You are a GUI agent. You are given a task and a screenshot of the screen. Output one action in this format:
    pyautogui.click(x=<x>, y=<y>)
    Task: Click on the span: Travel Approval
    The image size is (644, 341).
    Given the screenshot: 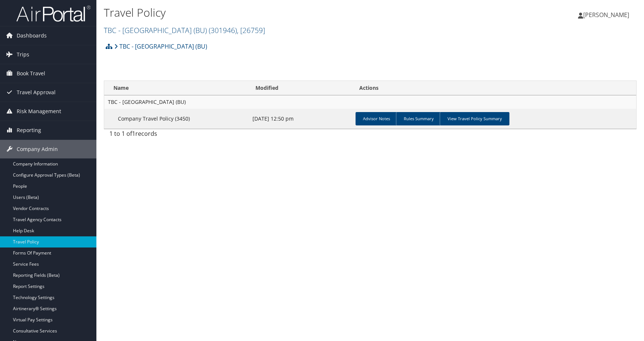 What is the action you would take?
    pyautogui.click(x=36, y=92)
    